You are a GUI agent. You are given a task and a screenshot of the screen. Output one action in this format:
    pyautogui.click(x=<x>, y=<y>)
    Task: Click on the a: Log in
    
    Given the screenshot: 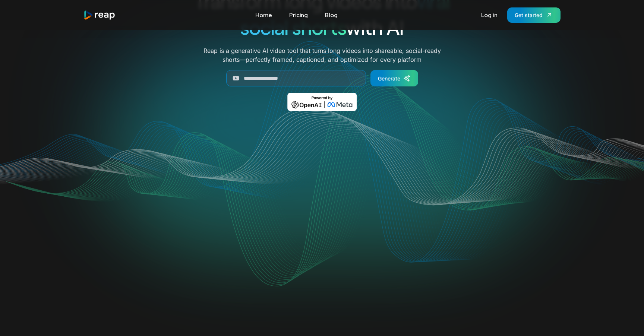 What is the action you would take?
    pyautogui.click(x=490, y=15)
    